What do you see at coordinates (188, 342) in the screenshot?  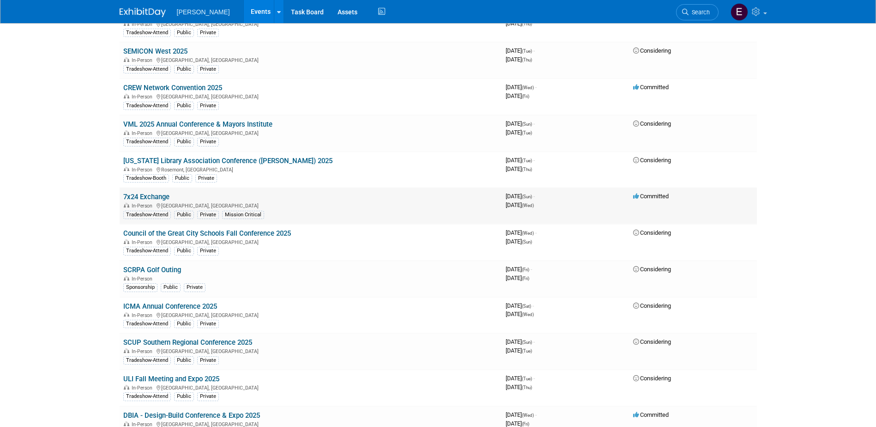 I see `a: SCUP Southern Regional Conference 2025` at bounding box center [188, 342].